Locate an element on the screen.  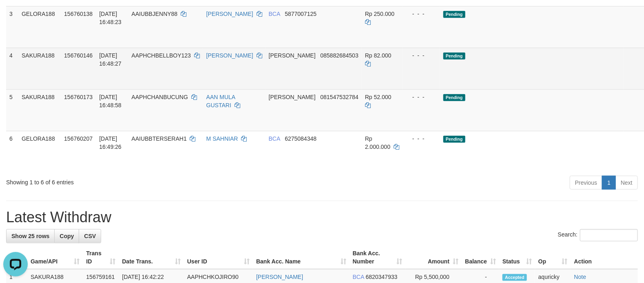
span: 156760173 is located at coordinates (78, 97).